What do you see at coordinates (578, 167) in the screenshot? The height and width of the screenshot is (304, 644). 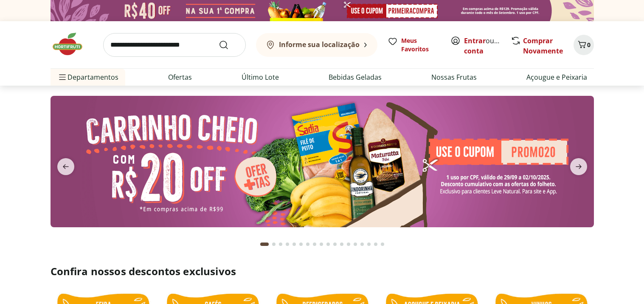 I see `button: next` at bounding box center [578, 167].